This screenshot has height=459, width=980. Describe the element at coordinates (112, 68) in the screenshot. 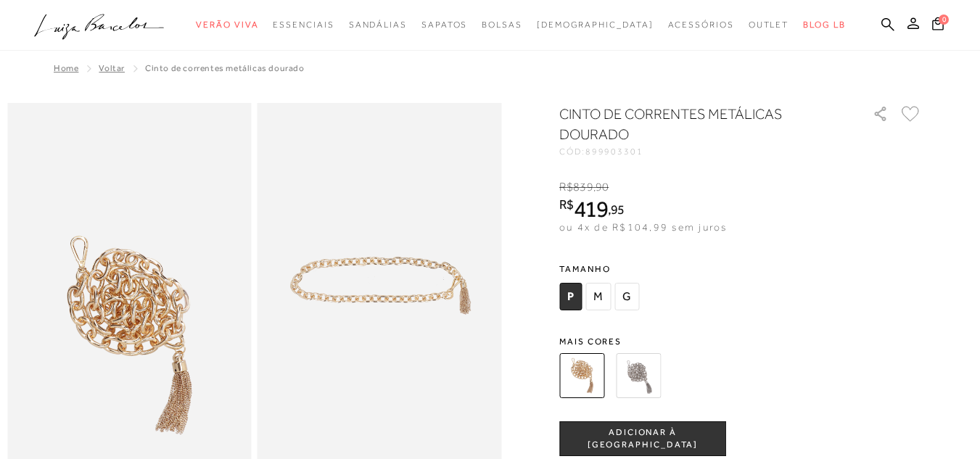

I see `a: Voltar` at that location.